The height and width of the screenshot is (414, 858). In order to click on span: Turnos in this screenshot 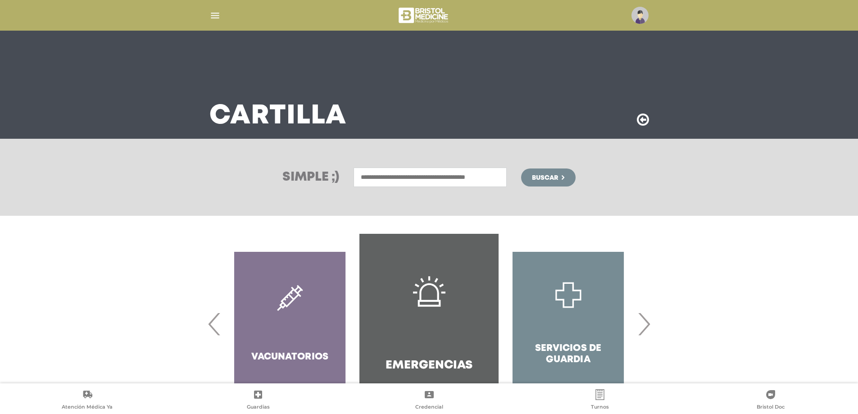, I will do `click(600, 408)`.